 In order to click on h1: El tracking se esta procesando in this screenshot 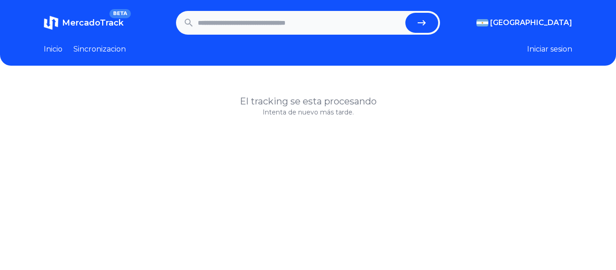, I will do `click(308, 101)`.